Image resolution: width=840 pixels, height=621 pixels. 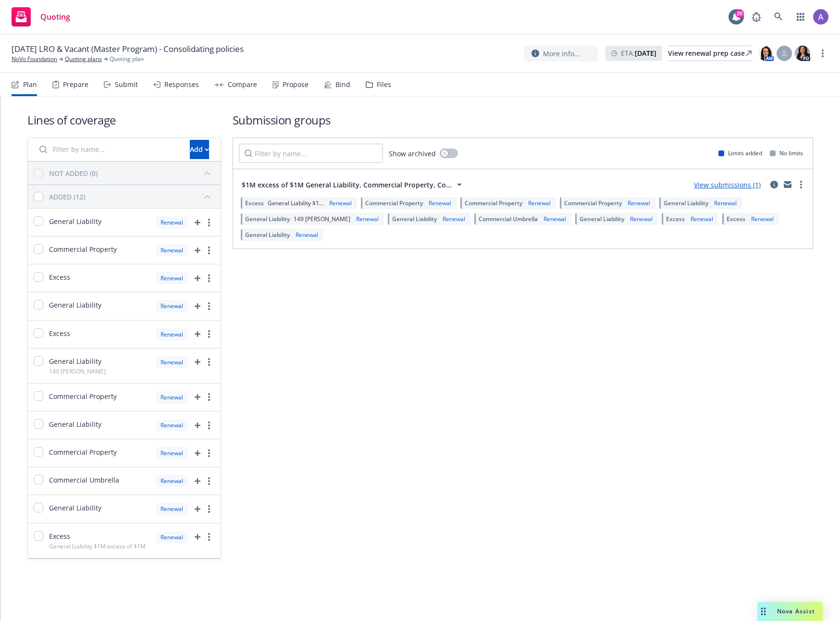 I want to click on div: ADDED (12), so click(x=67, y=197).